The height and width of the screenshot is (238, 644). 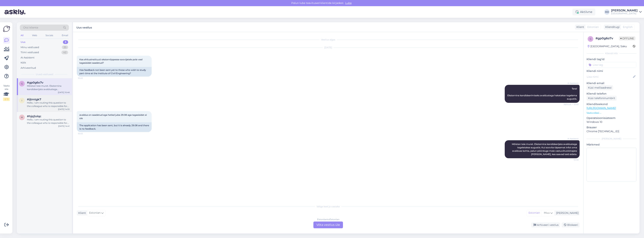 What do you see at coordinates (114, 127) in the screenshot?
I see `div: The application has been sent, but it is already 29.08 and there is no feedback.` at bounding box center [114, 127].